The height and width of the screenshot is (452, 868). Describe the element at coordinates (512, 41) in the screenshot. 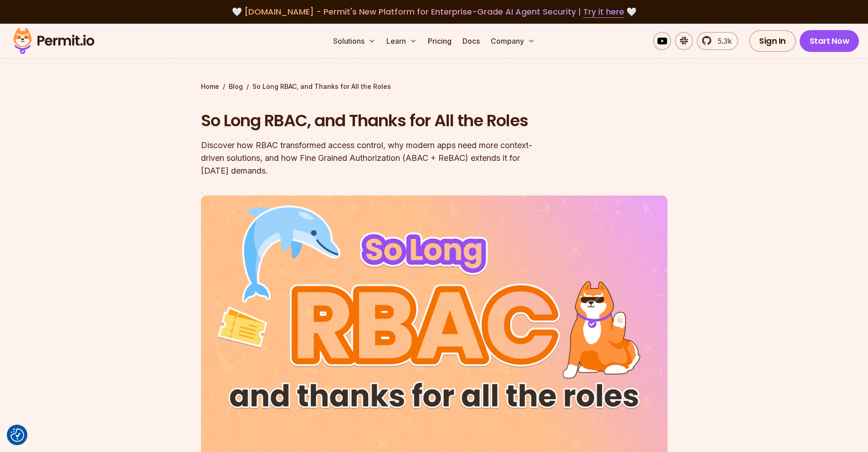

I see `button: Company` at that location.